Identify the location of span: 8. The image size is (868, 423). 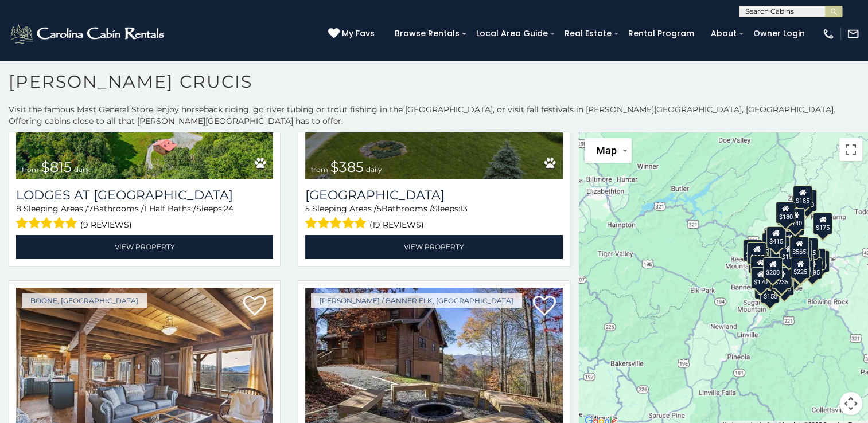
(19, 209).